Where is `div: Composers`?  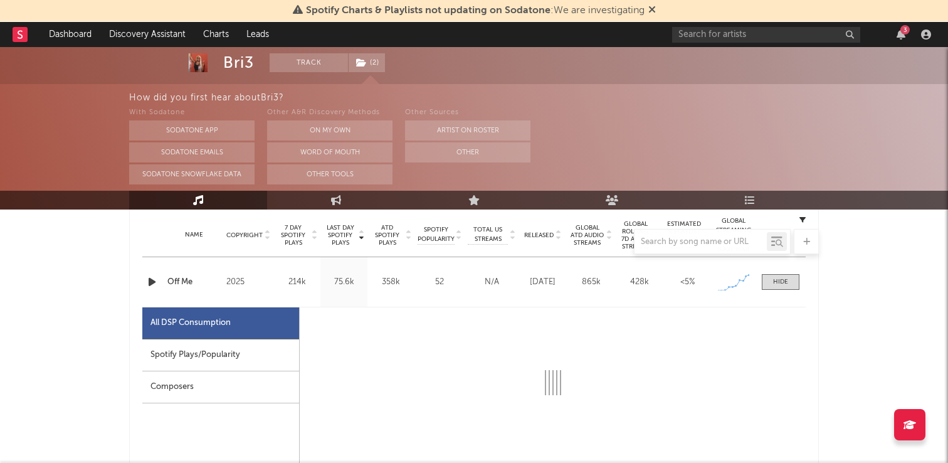 div: Composers is located at coordinates (221, 387).